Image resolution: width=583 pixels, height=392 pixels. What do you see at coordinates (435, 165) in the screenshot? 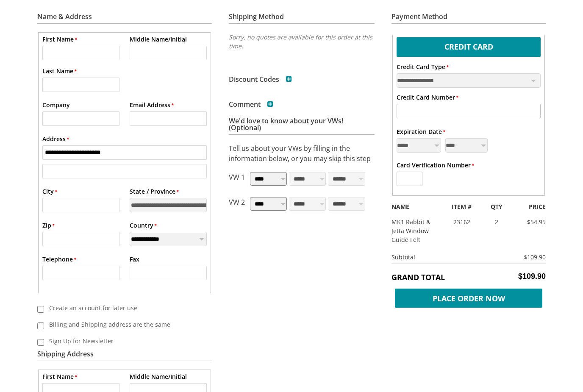
I see `label: Card Verification Number` at bounding box center [435, 165].